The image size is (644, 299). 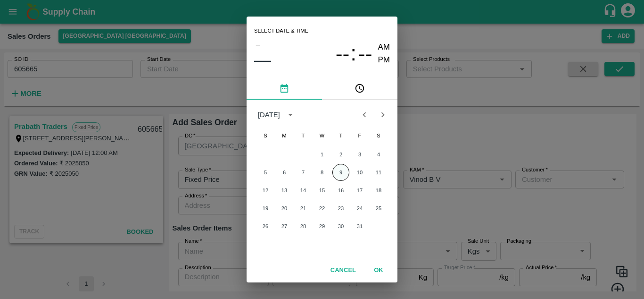 What do you see at coordinates (379, 135) in the screenshot?
I see `span: Saturday` at bounding box center [379, 135].